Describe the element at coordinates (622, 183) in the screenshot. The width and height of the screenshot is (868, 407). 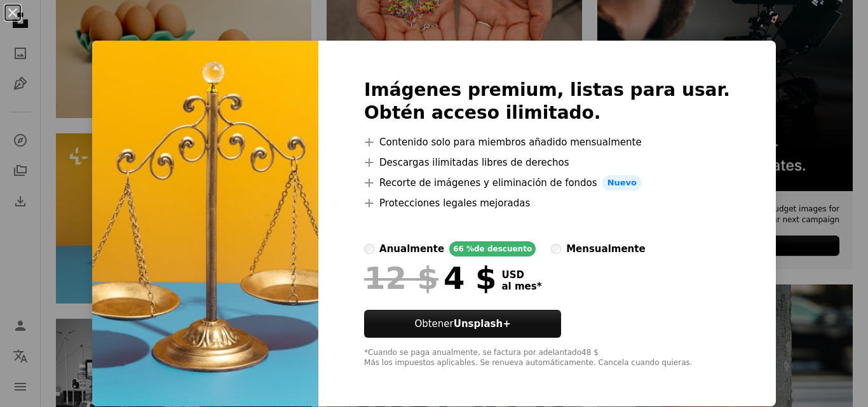
I see `span: Nuevo` at that location.